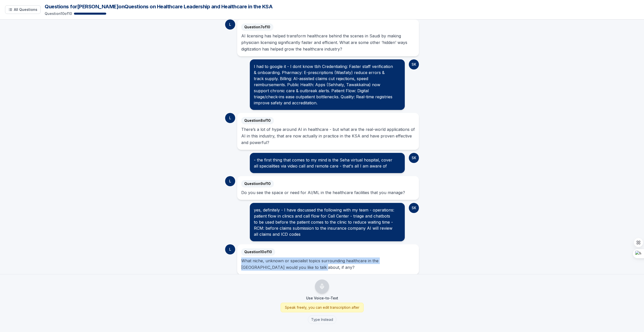 The image size is (644, 332). I want to click on button: Type Instead, so click(322, 319).